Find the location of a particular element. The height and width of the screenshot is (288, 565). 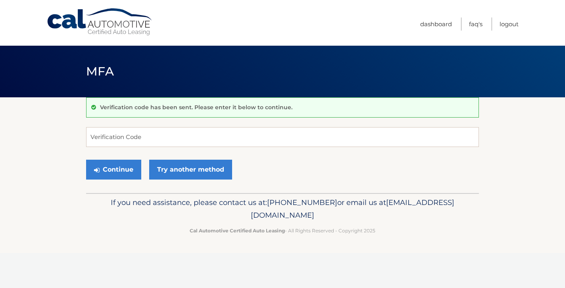

a: Cal Automotive is located at coordinates (100, 22).